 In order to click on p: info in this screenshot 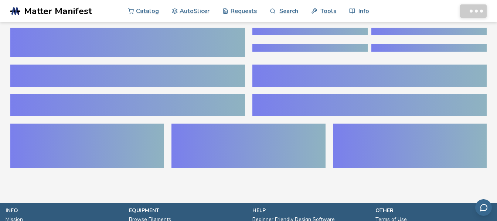, I will do `click(64, 211)`.